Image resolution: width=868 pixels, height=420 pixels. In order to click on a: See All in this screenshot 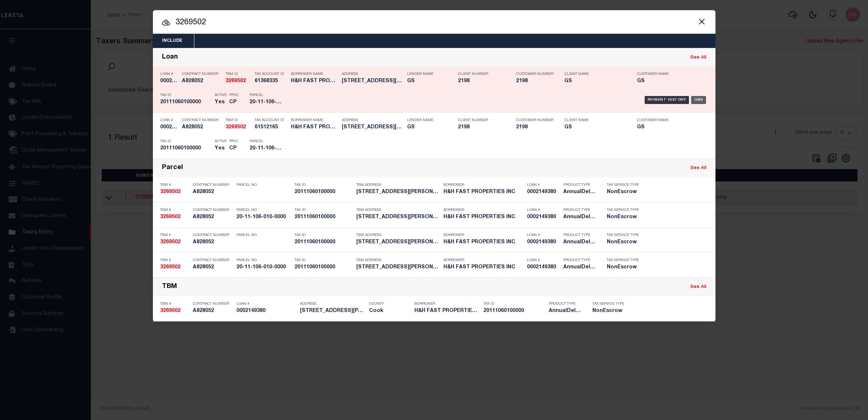, I will do `click(698, 57)`.